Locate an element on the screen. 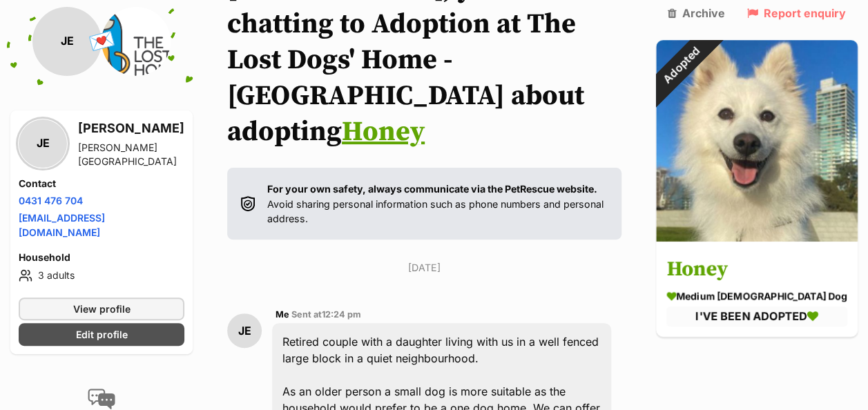 The image size is (868, 410). span: View profile is located at coordinates (101, 309).